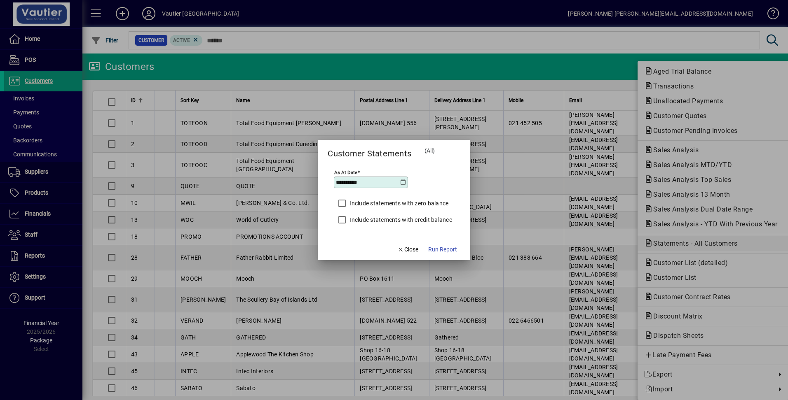 The width and height of the screenshot is (788, 400). Describe the element at coordinates (443, 250) in the screenshot. I see `span: Run Report` at that location.